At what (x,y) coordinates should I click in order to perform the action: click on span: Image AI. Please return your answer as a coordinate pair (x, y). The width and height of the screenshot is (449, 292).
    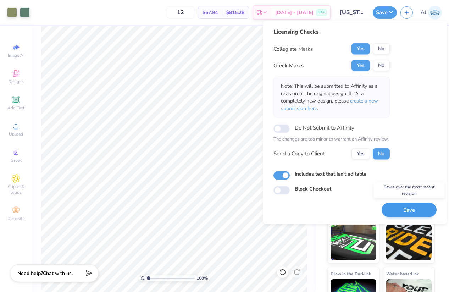
    Looking at the image, I should click on (16, 55).